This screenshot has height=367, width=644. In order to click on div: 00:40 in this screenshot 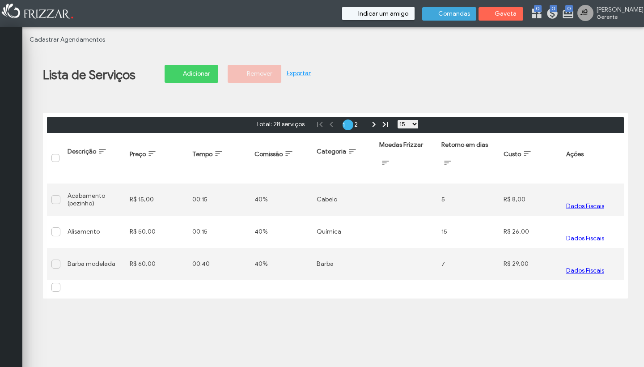, I will do `click(219, 263)`.